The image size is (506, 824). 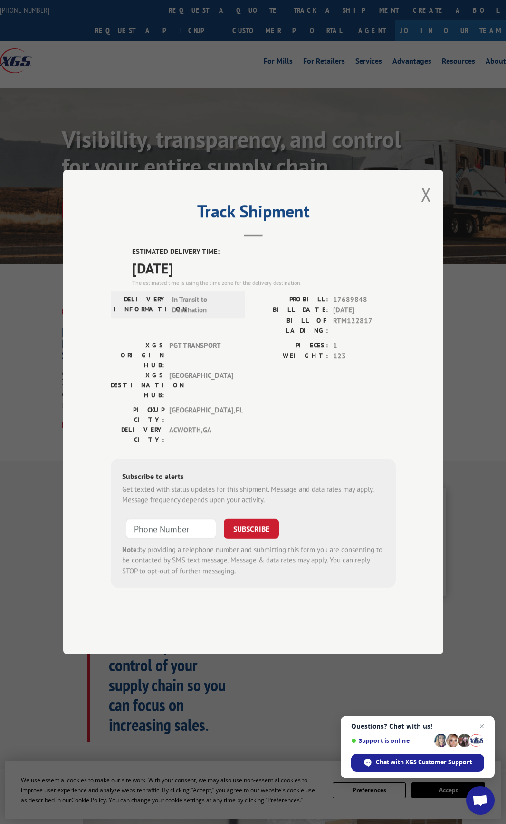 I want to click on span: RTM122817, so click(x=364, y=326).